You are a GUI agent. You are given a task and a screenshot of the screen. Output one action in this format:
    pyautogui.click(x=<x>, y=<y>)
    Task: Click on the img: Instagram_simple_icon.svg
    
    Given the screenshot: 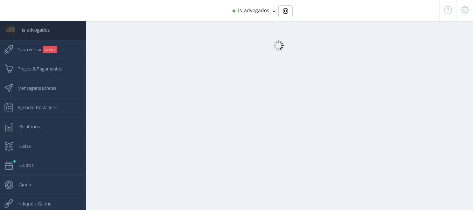 What is the action you would take?
    pyautogui.click(x=285, y=11)
    